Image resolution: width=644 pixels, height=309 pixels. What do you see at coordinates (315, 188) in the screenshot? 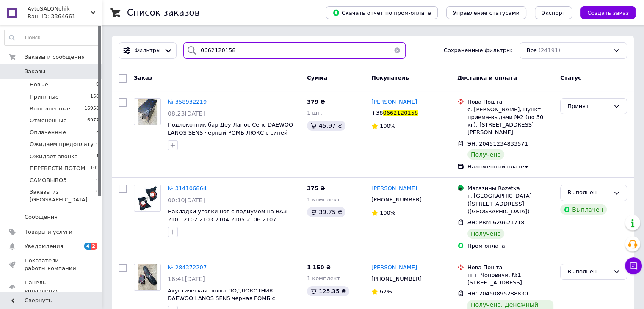
I see `span: 375 ₴` at bounding box center [315, 188].